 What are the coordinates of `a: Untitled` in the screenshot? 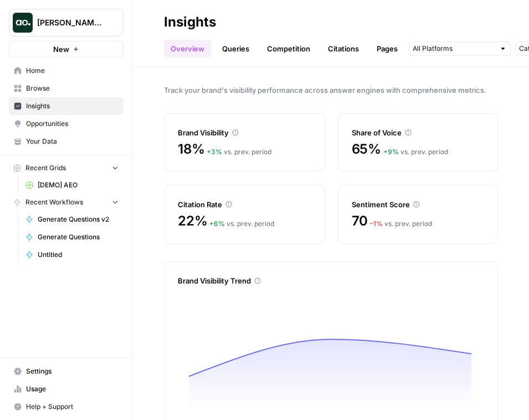 It's located at (72, 255).